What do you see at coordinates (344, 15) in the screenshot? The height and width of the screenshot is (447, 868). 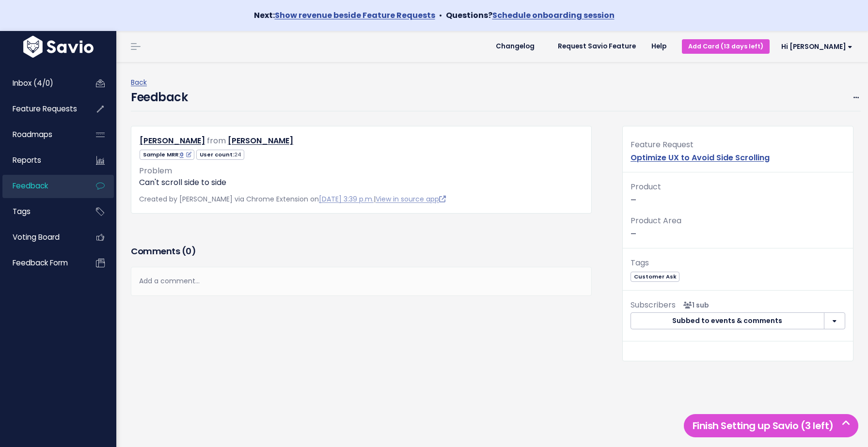 I see `strong: Next:` at bounding box center [344, 15].